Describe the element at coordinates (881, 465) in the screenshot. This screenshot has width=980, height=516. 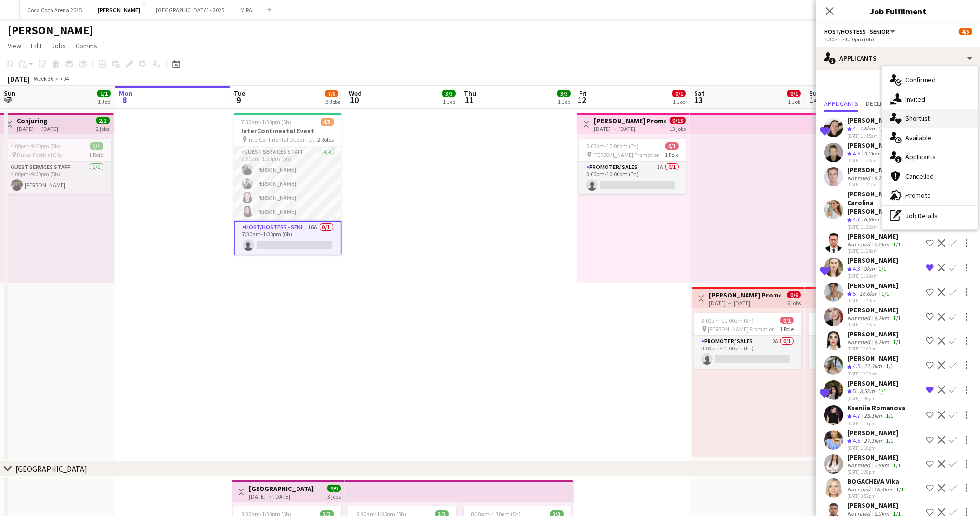
I see `div: 7.8km` at that location.